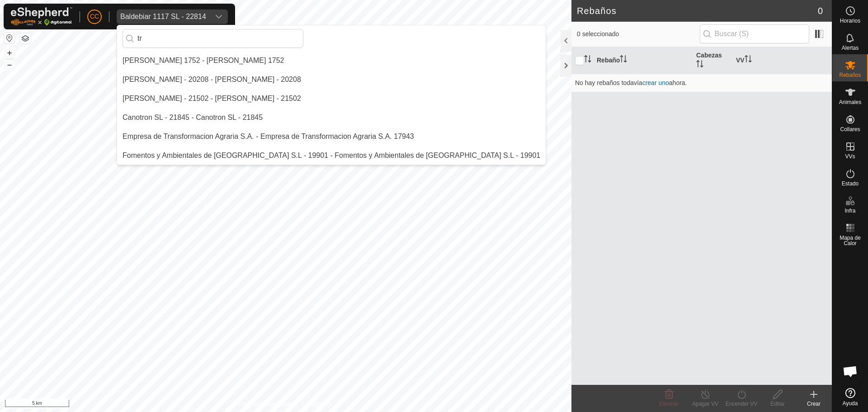 The width and height of the screenshot is (868, 412). I want to click on th: Rebaño, so click(643, 61).